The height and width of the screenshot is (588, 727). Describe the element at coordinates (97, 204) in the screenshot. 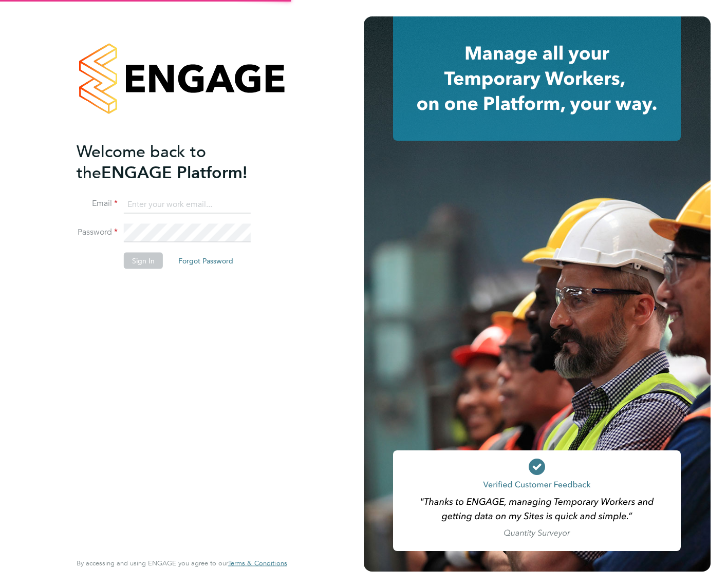

I see `label: Email` at that location.